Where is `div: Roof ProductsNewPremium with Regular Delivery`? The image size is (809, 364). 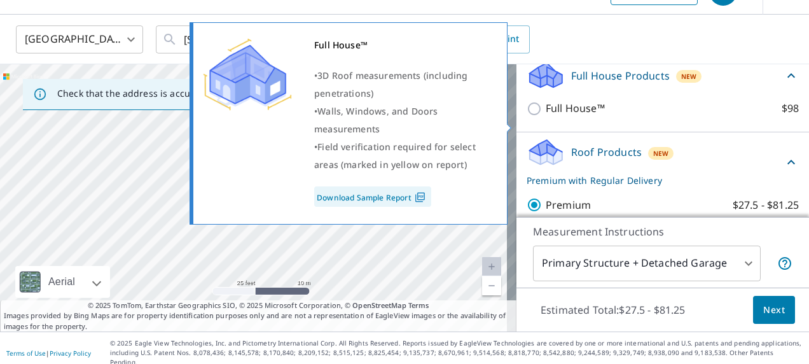 div: Roof ProductsNewPremium with Regular Delivery is located at coordinates (663, 162).